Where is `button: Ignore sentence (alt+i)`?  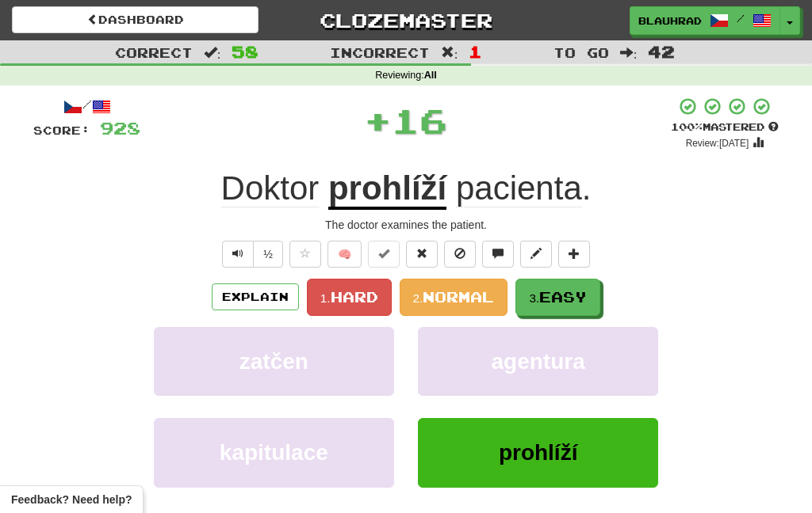 button: Ignore sentence (alt+i) is located at coordinates (460, 254).